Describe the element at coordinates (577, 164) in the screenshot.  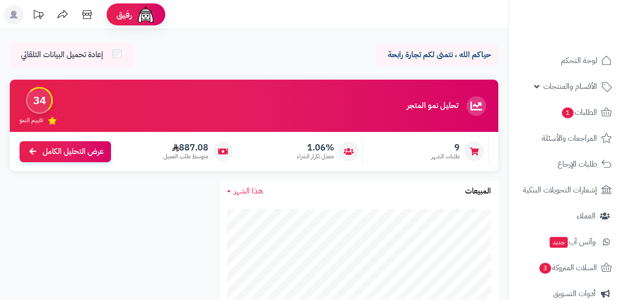
I see `span: طلبات الإرجاع` at that location.